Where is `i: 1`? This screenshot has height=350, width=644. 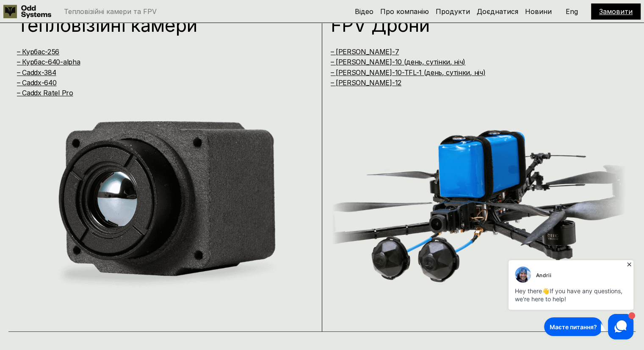 i: 1 is located at coordinates (125, 58).